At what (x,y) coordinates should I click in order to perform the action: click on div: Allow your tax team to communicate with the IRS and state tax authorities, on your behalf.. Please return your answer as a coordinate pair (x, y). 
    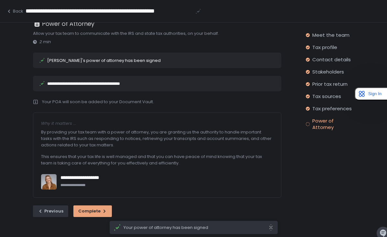
    Looking at the image, I should click on (157, 34).